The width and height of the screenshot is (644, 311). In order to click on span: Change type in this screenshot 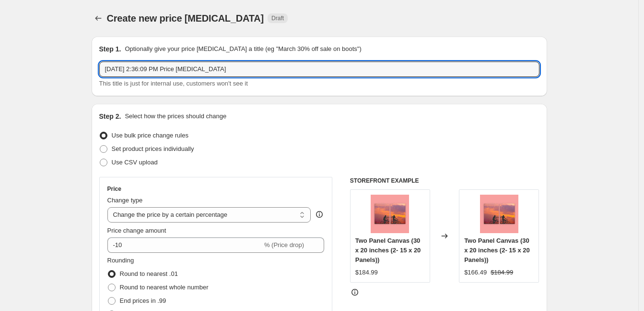, I will do `click(126, 200)`.